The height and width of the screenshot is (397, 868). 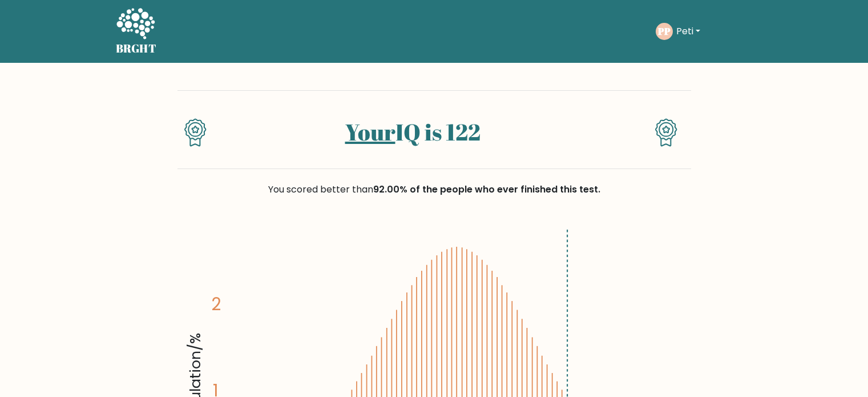 I want to click on tspan: 2, so click(x=216, y=304).